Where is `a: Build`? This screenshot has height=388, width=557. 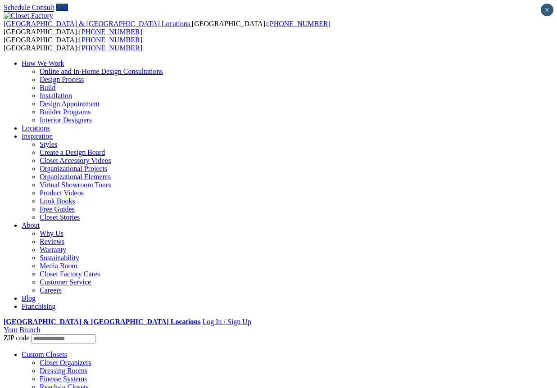 a: Build is located at coordinates (48, 87).